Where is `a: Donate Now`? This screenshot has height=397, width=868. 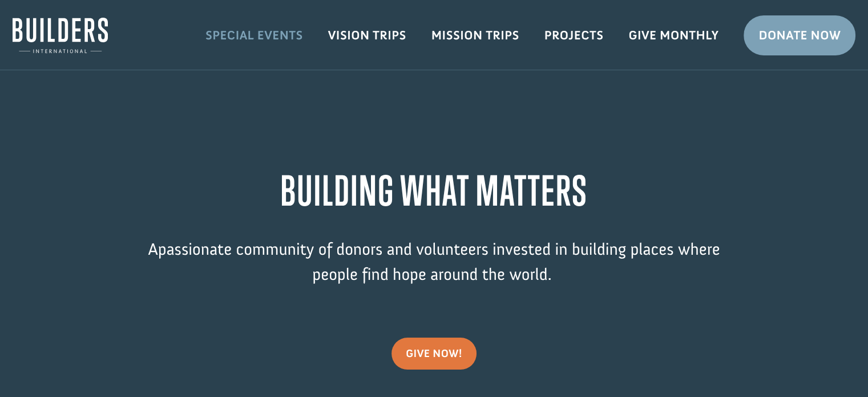 a: Donate Now is located at coordinates (799, 36).